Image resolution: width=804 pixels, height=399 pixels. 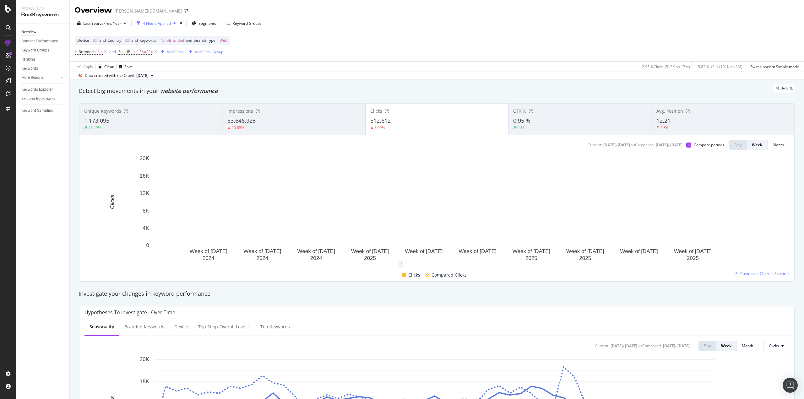 I want to click on button: Last YearvsPrev. Year, so click(x=102, y=23).